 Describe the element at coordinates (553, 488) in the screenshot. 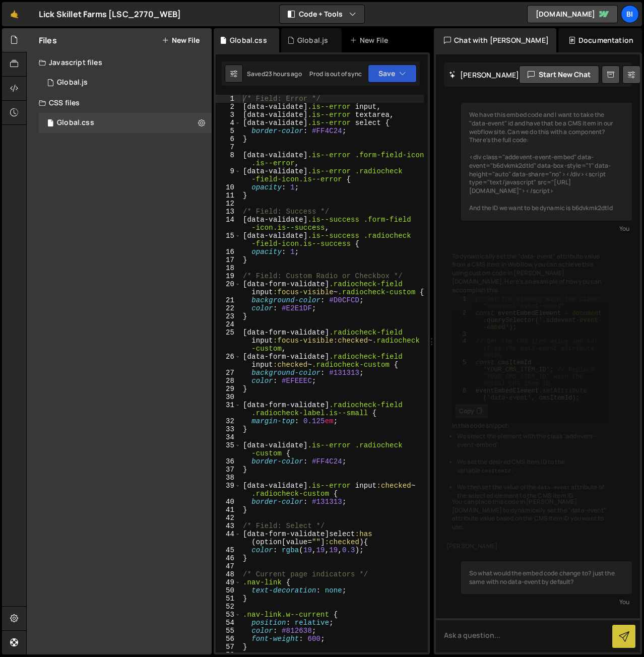

I see `code: data-event` at that location.